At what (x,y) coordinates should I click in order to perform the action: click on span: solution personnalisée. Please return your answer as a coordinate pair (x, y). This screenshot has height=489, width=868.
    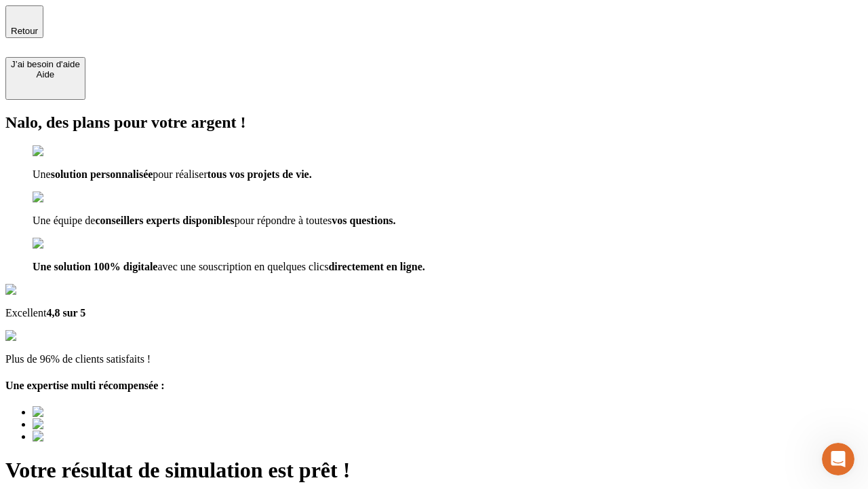
    Looking at the image, I should click on (102, 174).